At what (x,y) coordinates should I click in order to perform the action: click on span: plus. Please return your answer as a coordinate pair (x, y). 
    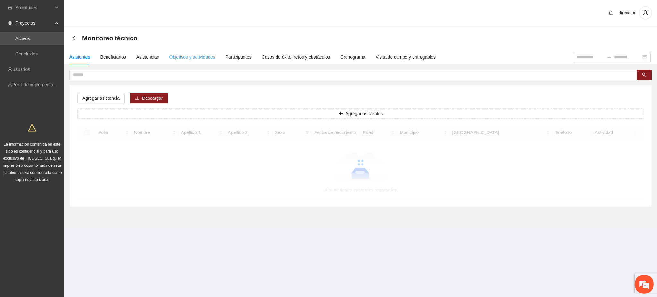
    Looking at the image, I should click on (341, 114).